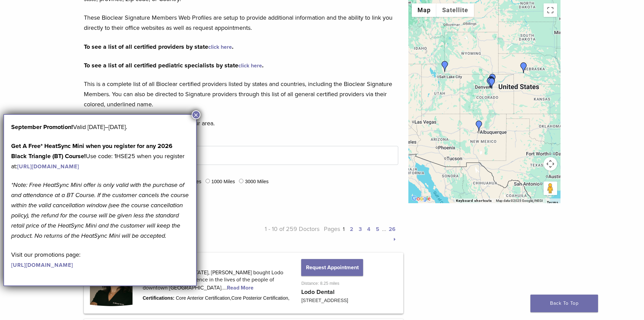 This screenshot has width=644, height=320. I want to click on span: Map data ©2025 Google, INEGI, so click(519, 200).